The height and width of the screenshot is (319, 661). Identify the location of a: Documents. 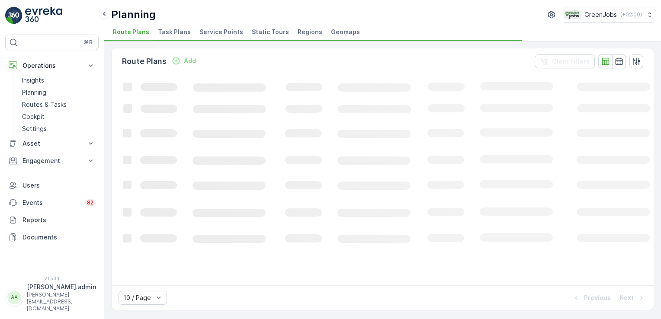
(52, 237).